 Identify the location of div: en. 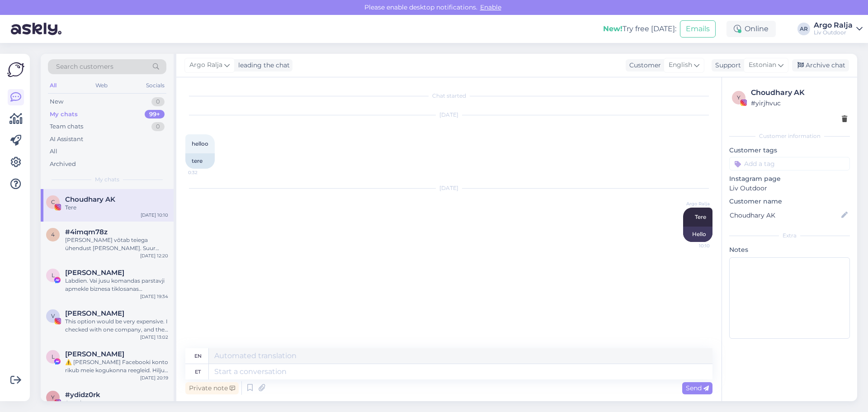
(198, 356).